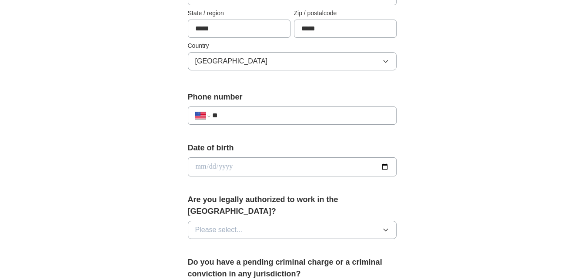 This screenshot has width=584, height=279. What do you see at coordinates (239, 13) in the screenshot?
I see `label: State / region` at bounding box center [239, 13].